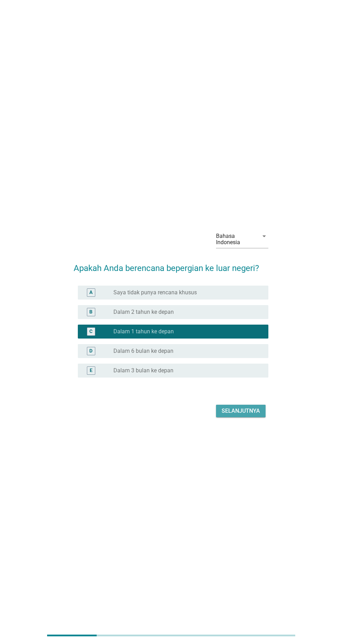 This screenshot has width=342, height=644. Describe the element at coordinates (91, 371) in the screenshot. I see `div: E` at that location.